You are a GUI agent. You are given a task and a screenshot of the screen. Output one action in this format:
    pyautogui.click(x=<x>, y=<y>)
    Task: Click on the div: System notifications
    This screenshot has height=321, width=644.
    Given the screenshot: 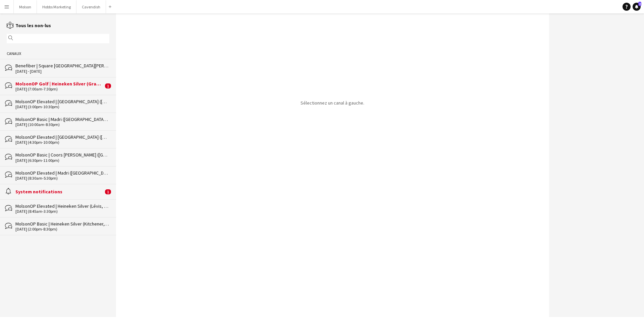 What is the action you would take?
    pyautogui.click(x=59, y=192)
    